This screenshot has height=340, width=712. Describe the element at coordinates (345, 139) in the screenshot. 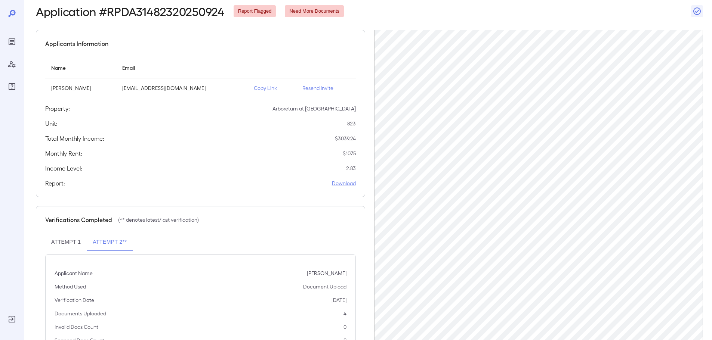

I see `p: $ 3039.24` at that location.